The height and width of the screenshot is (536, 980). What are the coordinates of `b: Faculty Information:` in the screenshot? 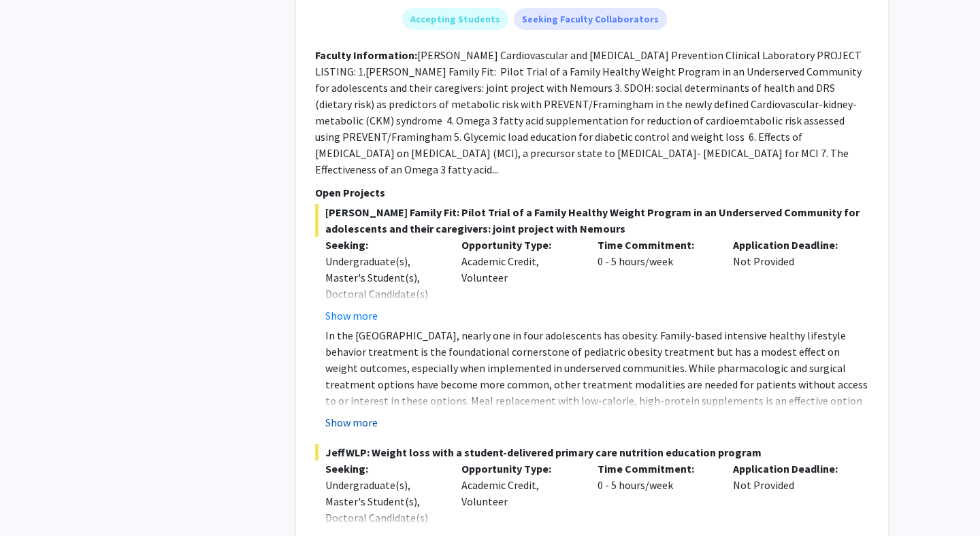 It's located at (366, 55).